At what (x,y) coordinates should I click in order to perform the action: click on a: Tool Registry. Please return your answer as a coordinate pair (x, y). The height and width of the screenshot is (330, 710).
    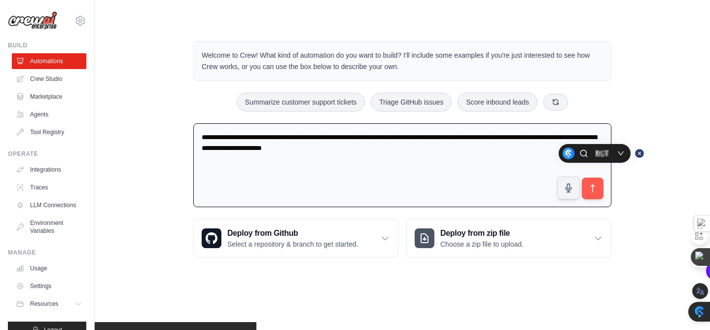
    Looking at the image, I should click on (49, 132).